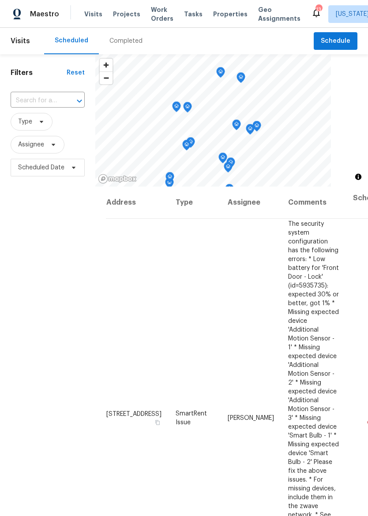  What do you see at coordinates (79, 101) in the screenshot?
I see `button: Open` at bounding box center [79, 101].